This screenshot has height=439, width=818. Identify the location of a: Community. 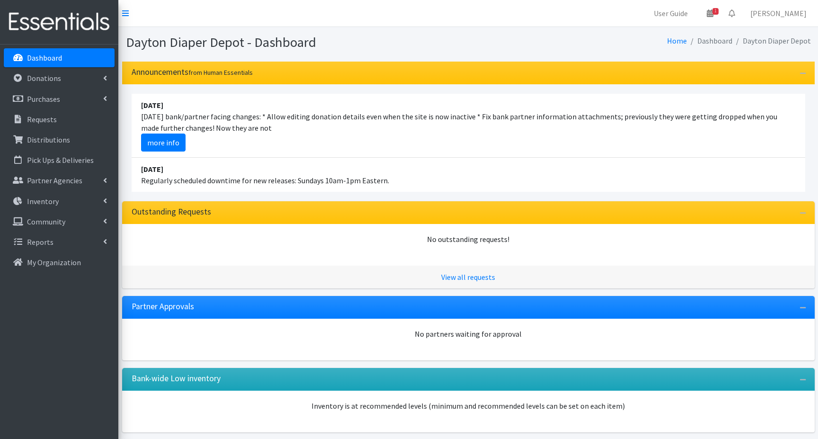
(59, 222).